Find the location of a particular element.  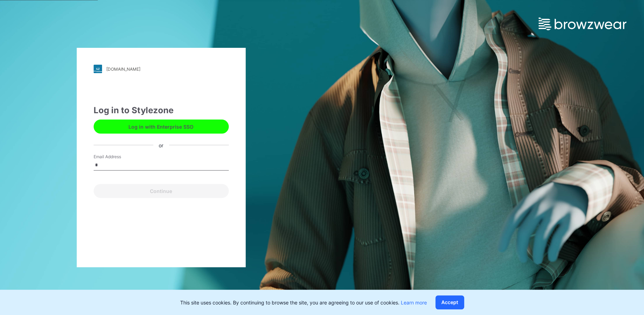

button: Accept is located at coordinates (449, 302).